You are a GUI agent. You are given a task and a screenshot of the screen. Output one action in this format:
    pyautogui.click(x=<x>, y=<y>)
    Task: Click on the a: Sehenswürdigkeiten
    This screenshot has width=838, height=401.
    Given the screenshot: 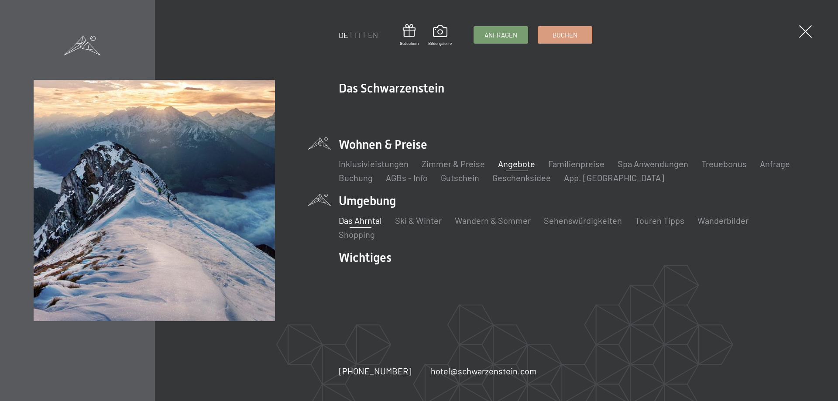 What is the action you would take?
    pyautogui.click(x=583, y=220)
    